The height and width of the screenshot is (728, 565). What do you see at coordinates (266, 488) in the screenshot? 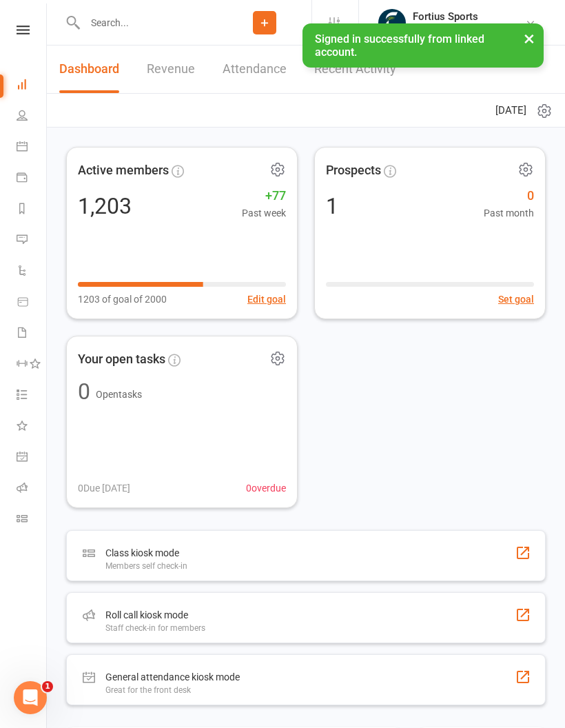
I see `span: 0 overdue` at bounding box center [266, 488].